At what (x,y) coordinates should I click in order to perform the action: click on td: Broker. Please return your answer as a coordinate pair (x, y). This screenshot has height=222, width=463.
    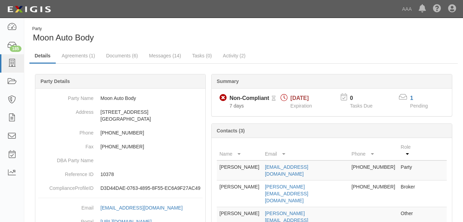
    Looking at the image, I should click on (408, 194).